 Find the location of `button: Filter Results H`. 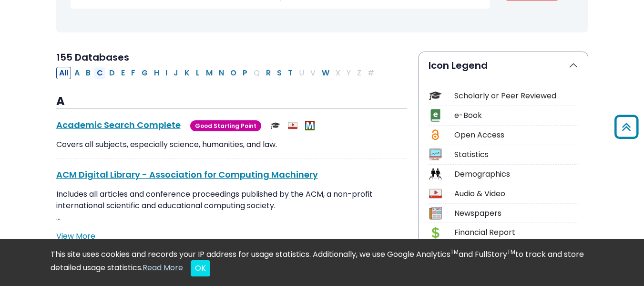

button: Filter Results H is located at coordinates (156, 73).